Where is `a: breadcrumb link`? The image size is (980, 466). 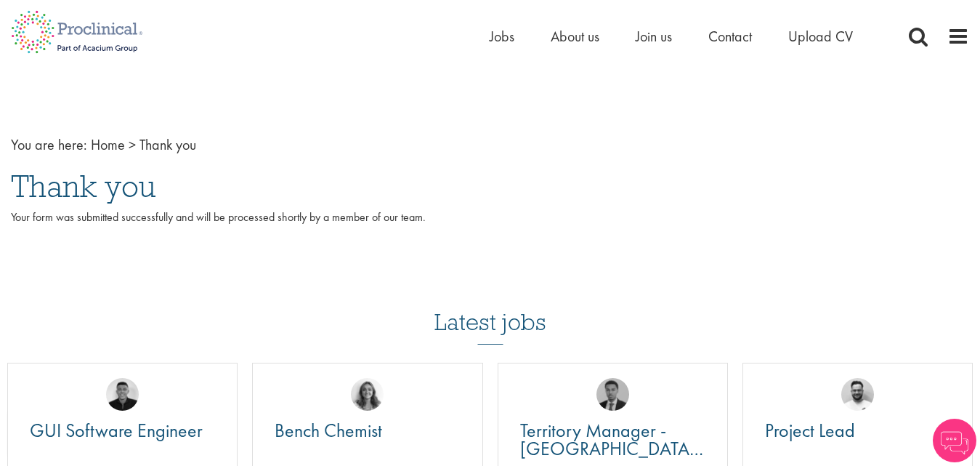 a: breadcrumb link is located at coordinates (108, 145).